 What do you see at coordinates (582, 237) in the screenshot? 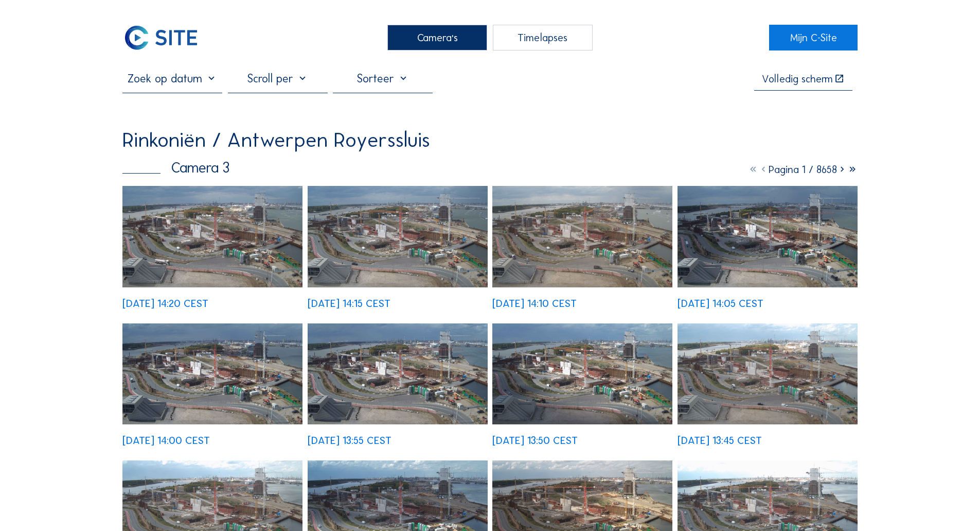
I see `img: image_53106398` at bounding box center [582, 237].